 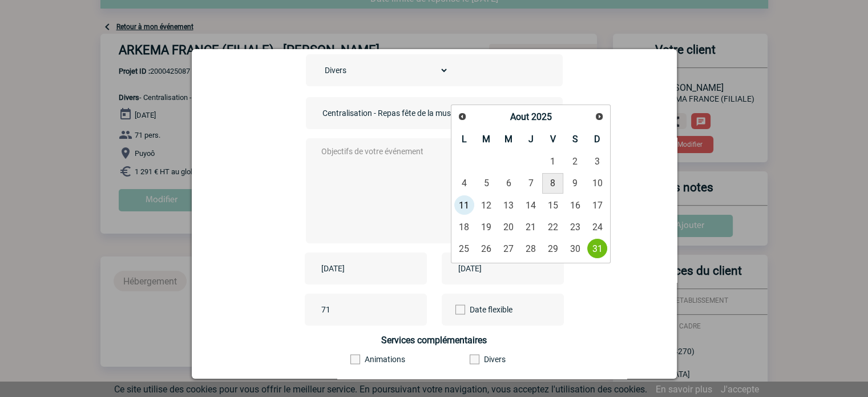 What do you see at coordinates (508, 205) in the screenshot?
I see `a: 13` at bounding box center [508, 205].